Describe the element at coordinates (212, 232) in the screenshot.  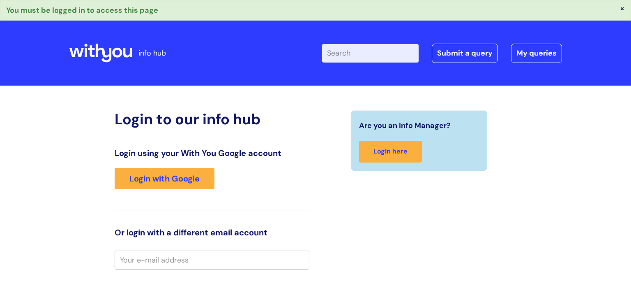
I see `h3: Or login with a different email account` at that location.